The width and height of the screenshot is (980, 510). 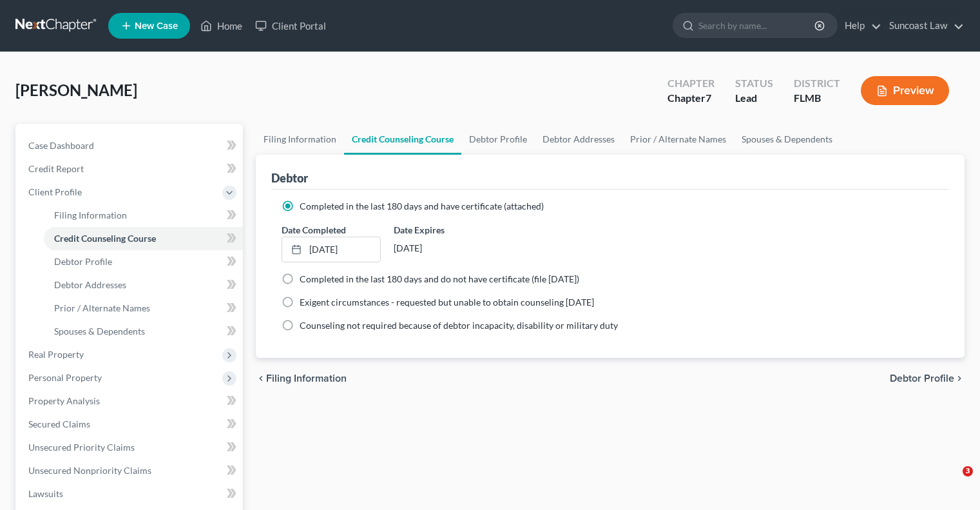 I want to click on span: Lawsuits, so click(x=46, y=493).